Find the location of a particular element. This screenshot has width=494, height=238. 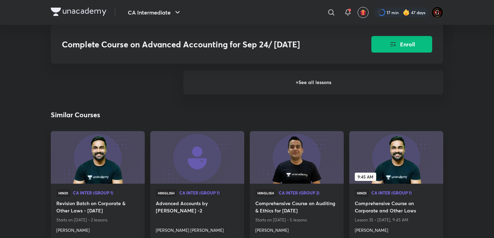

img: Company Logo is located at coordinates (78, 12).